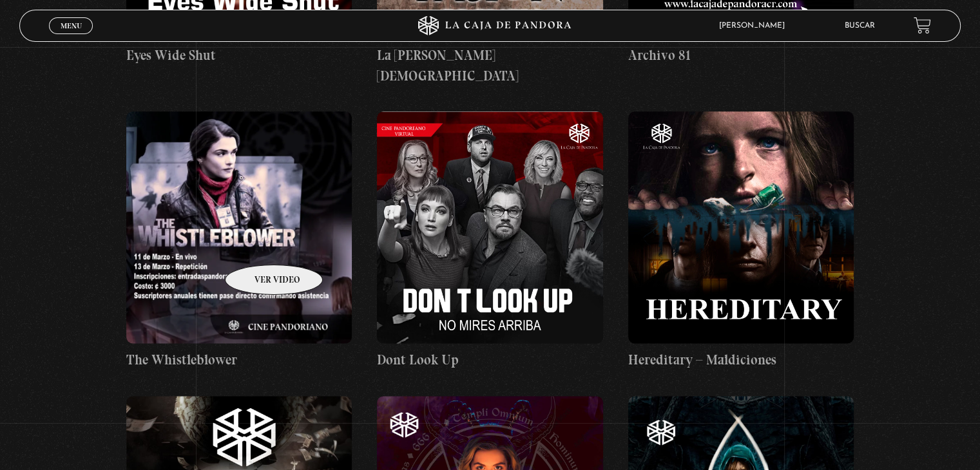 The image size is (980, 470). What do you see at coordinates (239, 240) in the screenshot?
I see `a: The Whistleblower` at bounding box center [239, 240].